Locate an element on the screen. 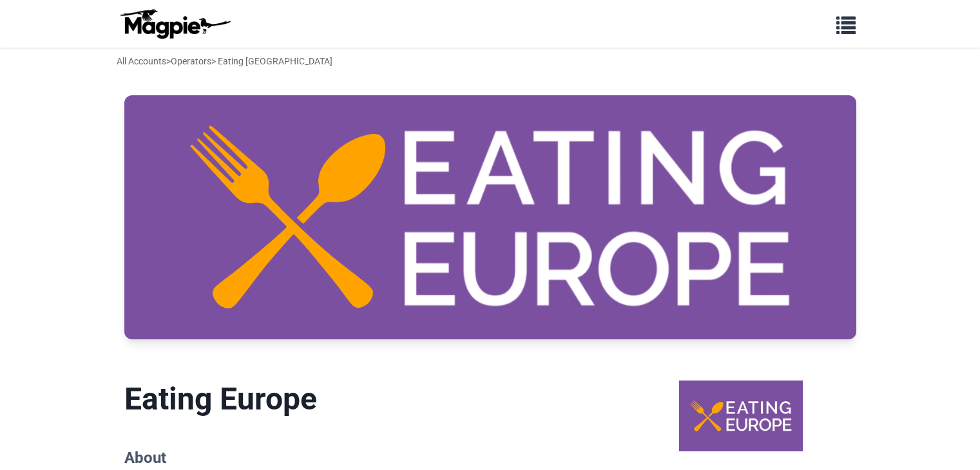 This screenshot has height=470, width=980. img: Eating Europe logo is located at coordinates (741, 415).